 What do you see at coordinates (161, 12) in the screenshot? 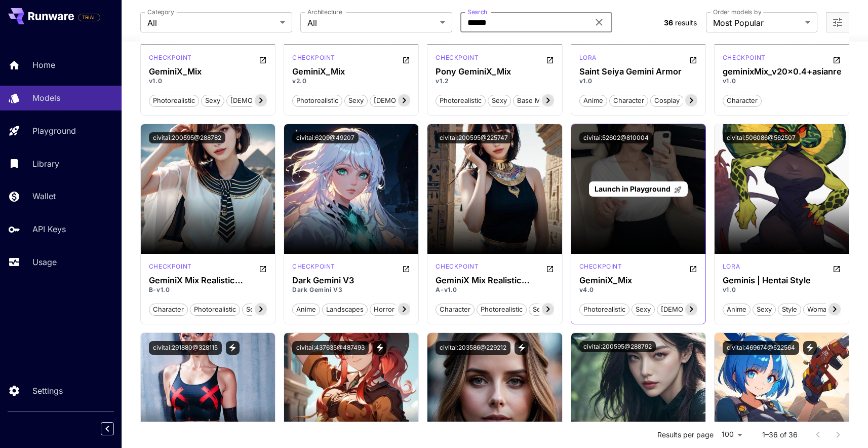
I see `label: Category` at bounding box center [161, 12].